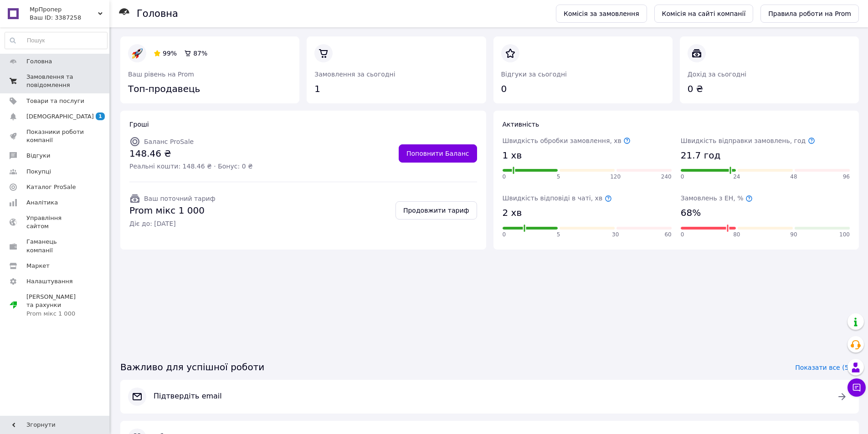  I want to click on a: Правила роботи на Prom, so click(809, 14).